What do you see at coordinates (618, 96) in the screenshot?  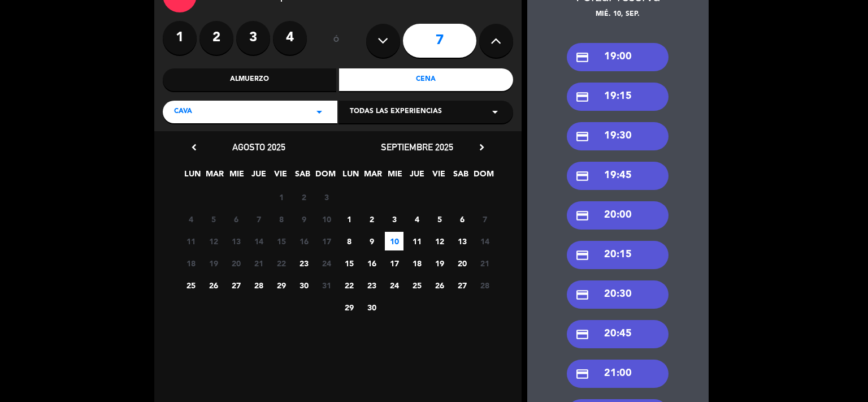 I see `div: 19:15` at bounding box center [618, 96].